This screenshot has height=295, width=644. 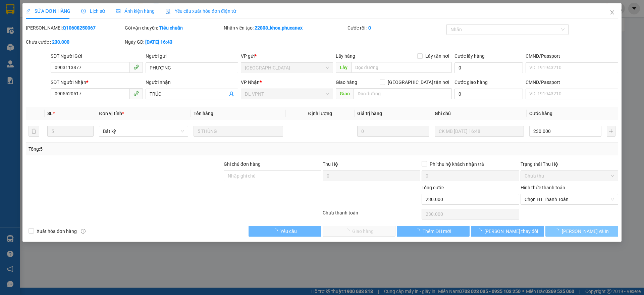 What do you see at coordinates (479, 131) in the screenshot?
I see `input: Ghi Chú` at bounding box center [479, 131].